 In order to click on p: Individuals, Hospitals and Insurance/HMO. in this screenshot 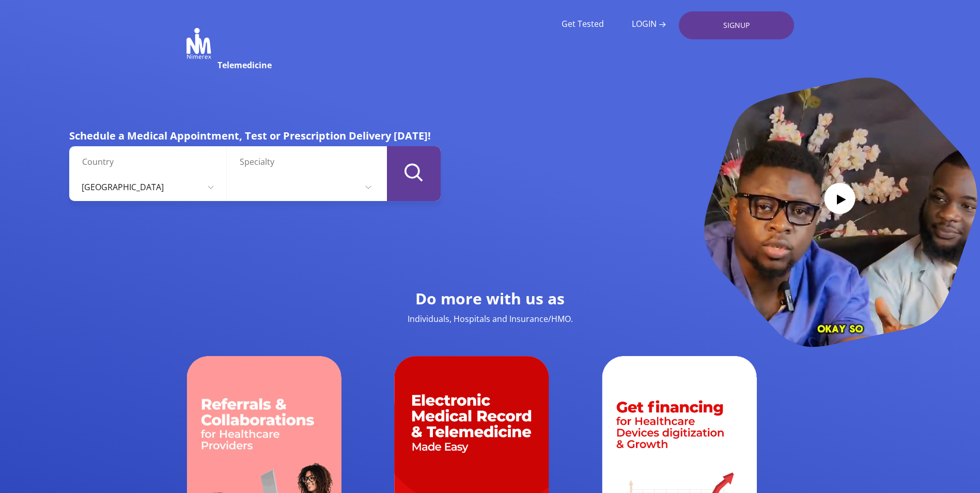, I will do `click(490, 319)`.